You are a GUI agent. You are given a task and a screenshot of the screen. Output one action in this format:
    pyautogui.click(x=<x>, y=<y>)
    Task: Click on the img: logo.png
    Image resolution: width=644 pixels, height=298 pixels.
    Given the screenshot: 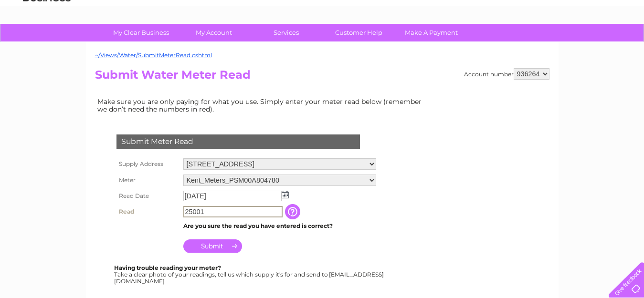 What is the action you would take?
    pyautogui.click(x=46, y=39)
    